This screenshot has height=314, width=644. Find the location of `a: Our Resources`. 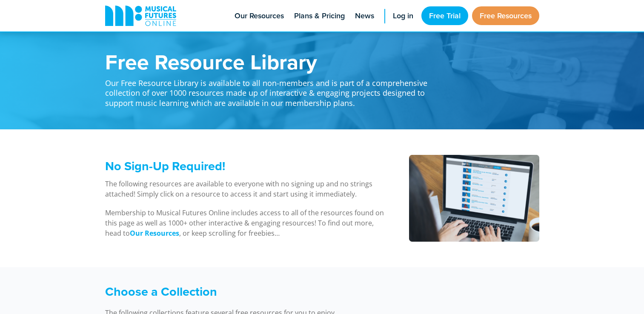

a: Our Resources is located at coordinates (154, 233).